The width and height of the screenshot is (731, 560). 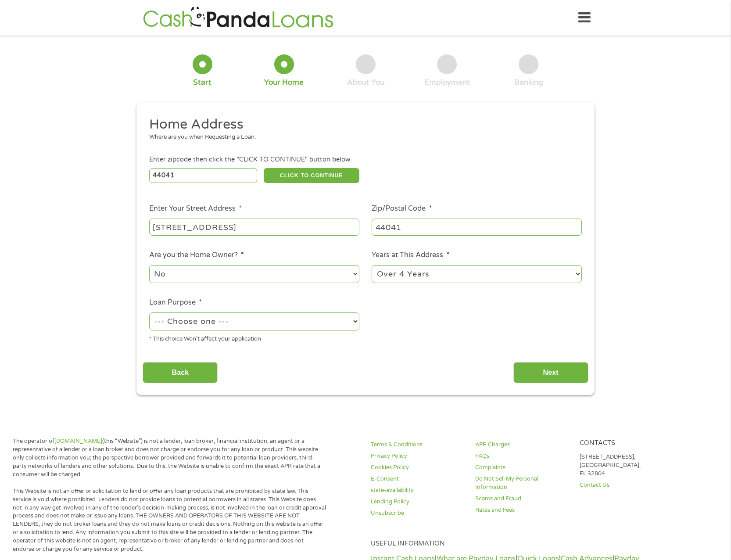 I want to click on div: Your Home, so click(x=284, y=82).